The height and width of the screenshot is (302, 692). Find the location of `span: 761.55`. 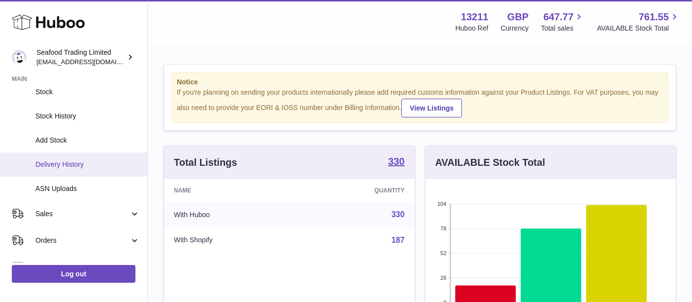

span: 761.55 is located at coordinates (654, 17).